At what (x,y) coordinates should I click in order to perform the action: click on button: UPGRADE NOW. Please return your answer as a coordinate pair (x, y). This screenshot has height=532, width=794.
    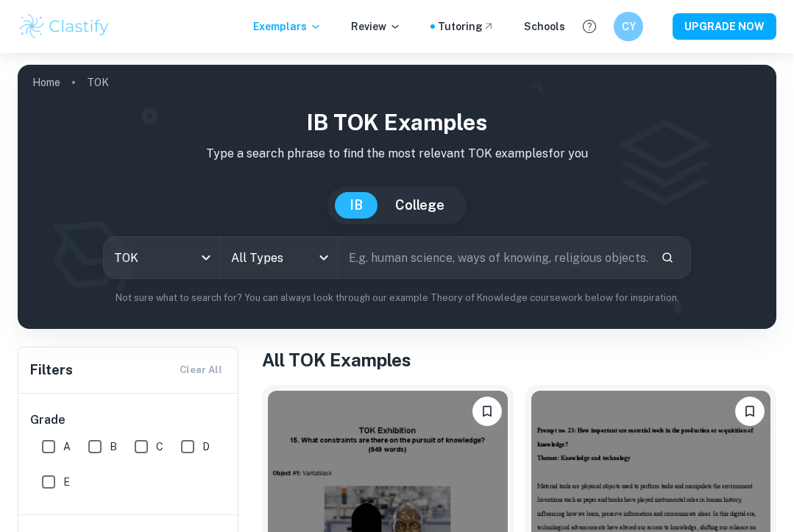
    Looking at the image, I should click on (724, 26).